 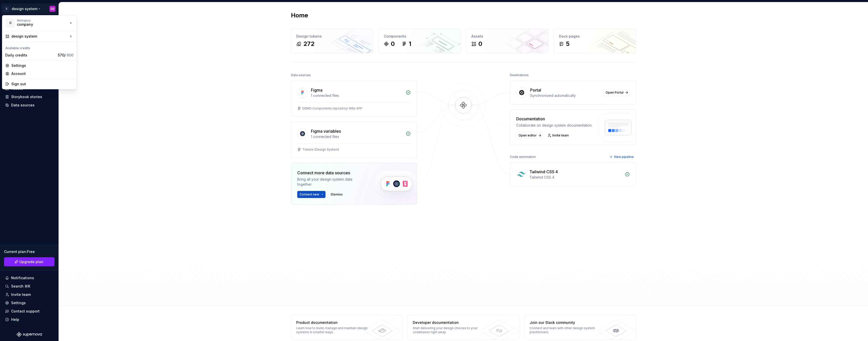 I want to click on div: Sign out, so click(x=42, y=84).